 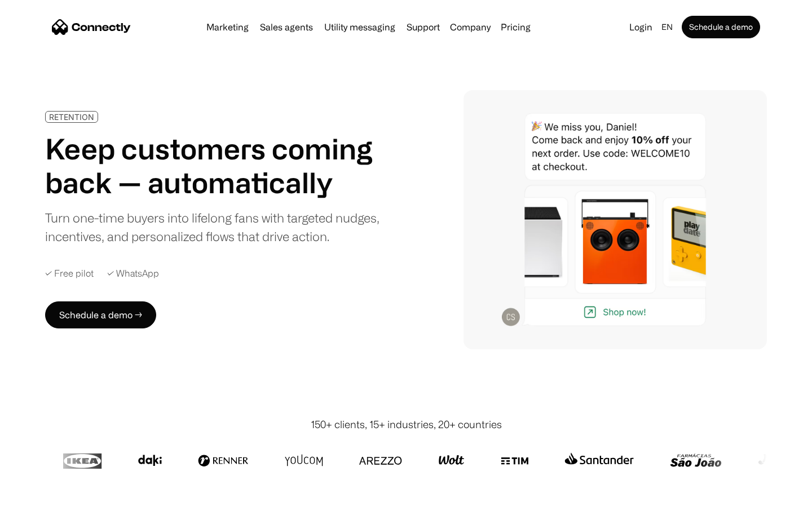 I want to click on a: Pricing, so click(x=516, y=27).